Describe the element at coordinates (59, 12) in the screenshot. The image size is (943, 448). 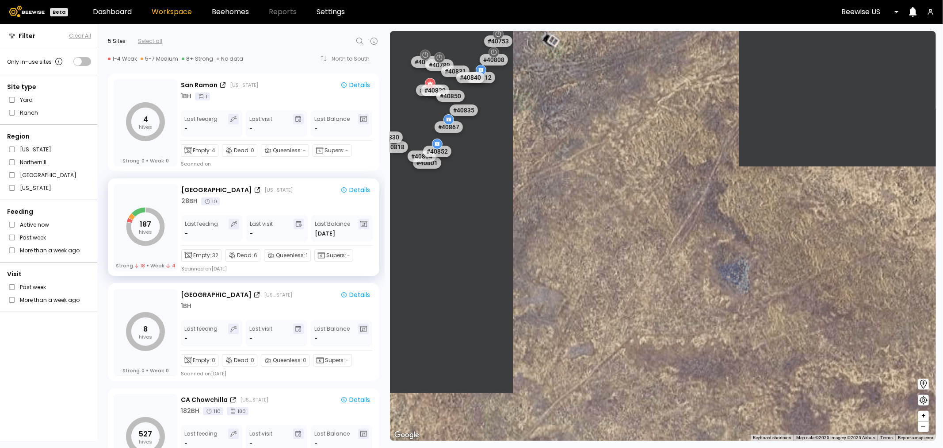
I see `div: Beta` at that location.